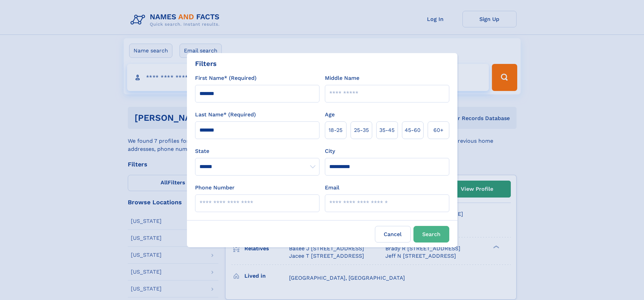  I want to click on label: Age, so click(330, 114).